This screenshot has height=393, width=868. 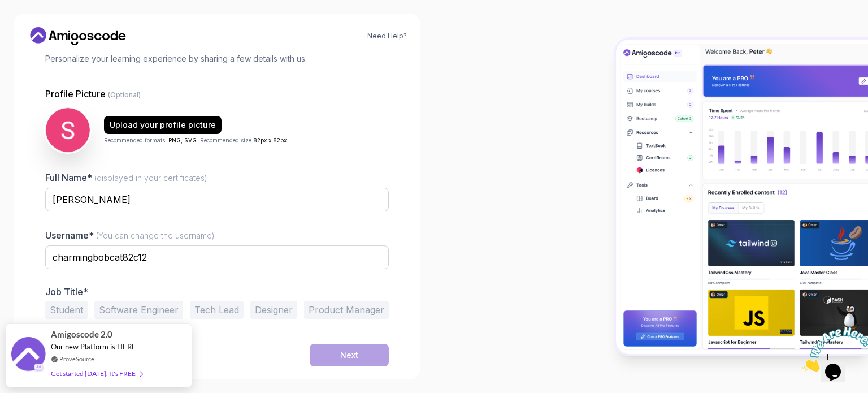 What do you see at coordinates (66, 310) in the screenshot?
I see `button: Student` at bounding box center [66, 310].